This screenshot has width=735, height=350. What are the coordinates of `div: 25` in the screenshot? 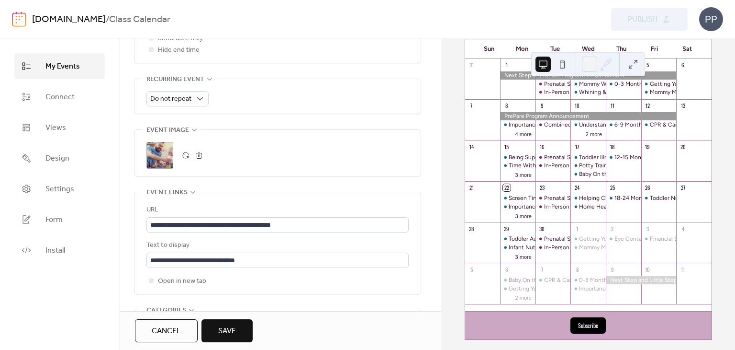 It's located at (612, 187).